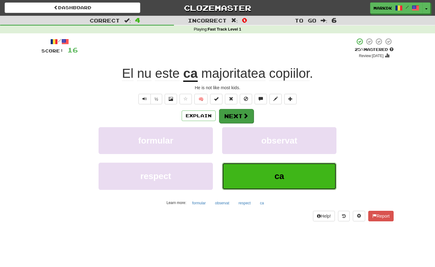  What do you see at coordinates (176, 203) in the screenshot?
I see `small: Learn more:` at bounding box center [176, 203].